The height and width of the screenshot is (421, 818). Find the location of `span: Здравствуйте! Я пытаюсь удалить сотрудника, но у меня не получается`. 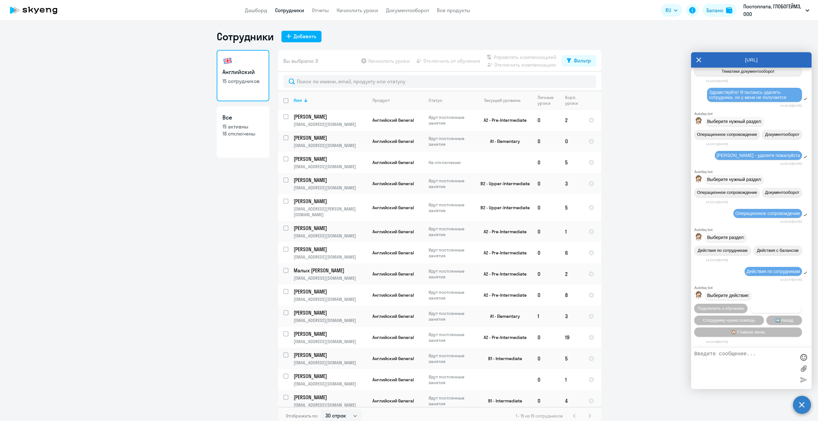

span: Здравствуйте! Я пытаюсь удалить сотрудника, но у меня не получается is located at coordinates (748, 95).